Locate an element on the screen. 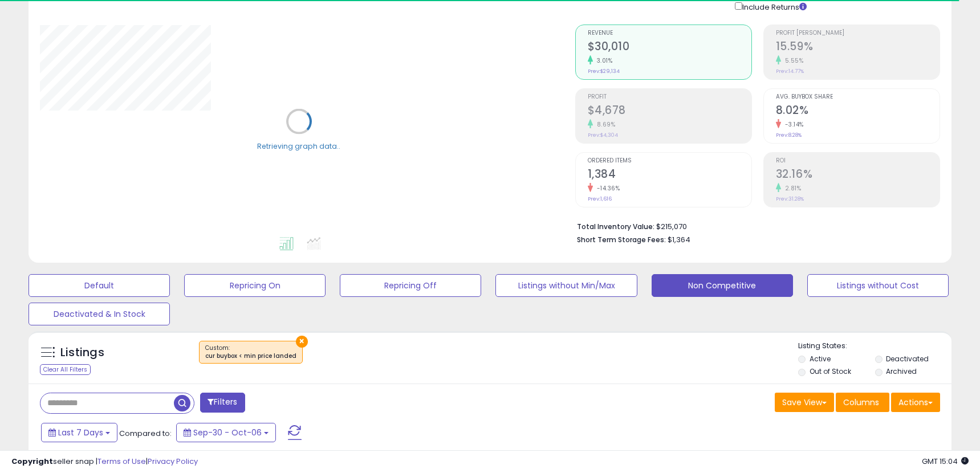 The image size is (980, 473). h2: 8.02% is located at coordinates (858, 111).